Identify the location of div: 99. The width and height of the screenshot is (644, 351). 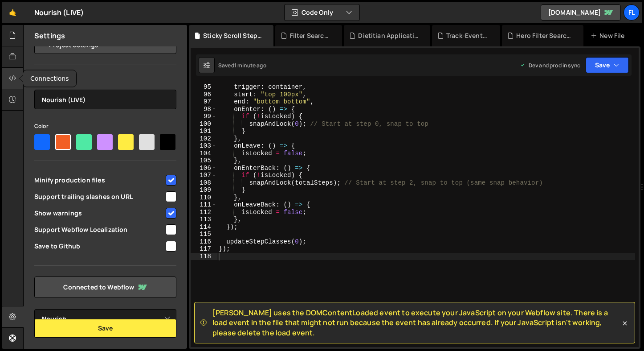
(204, 116).